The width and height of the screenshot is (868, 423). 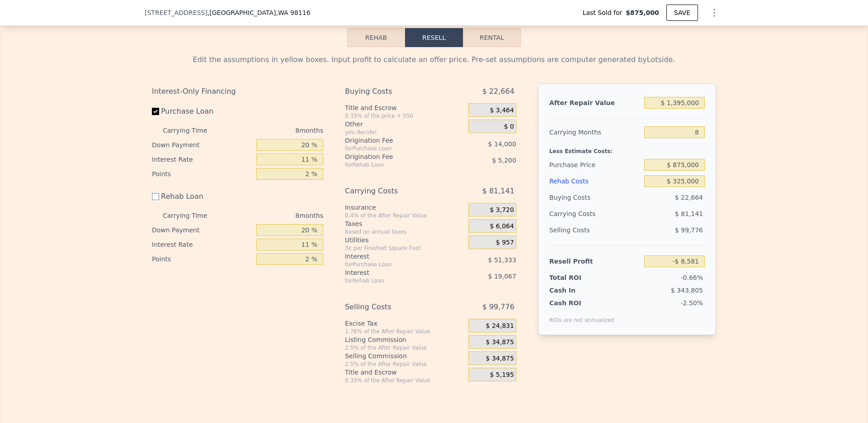 What do you see at coordinates (502, 276) in the screenshot?
I see `span: $ 19,067` at bounding box center [502, 276].